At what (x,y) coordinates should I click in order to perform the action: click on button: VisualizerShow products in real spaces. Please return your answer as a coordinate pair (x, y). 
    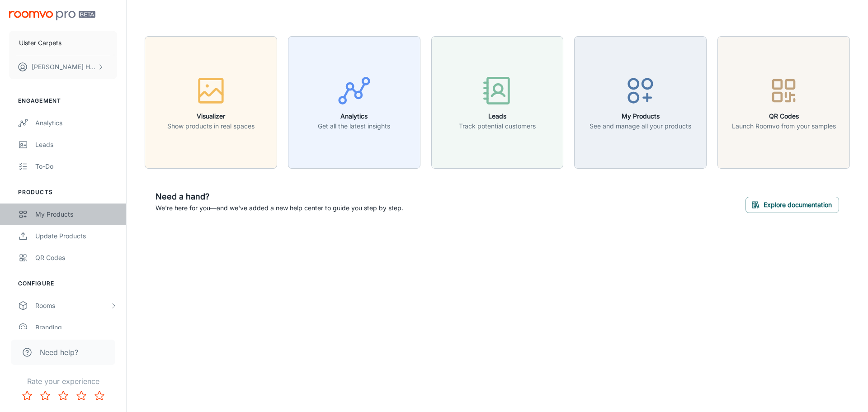
    Looking at the image, I should click on (210, 102).